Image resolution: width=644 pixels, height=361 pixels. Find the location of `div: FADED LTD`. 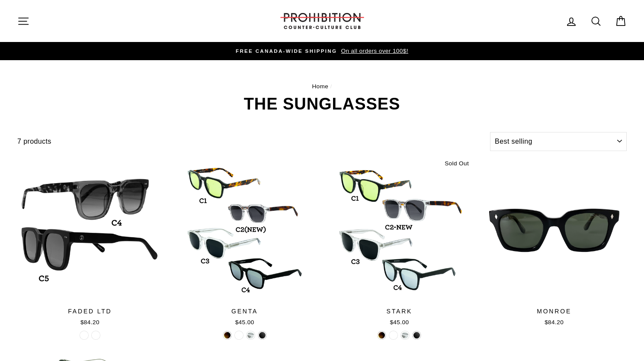

div: FADED LTD is located at coordinates (90, 311).